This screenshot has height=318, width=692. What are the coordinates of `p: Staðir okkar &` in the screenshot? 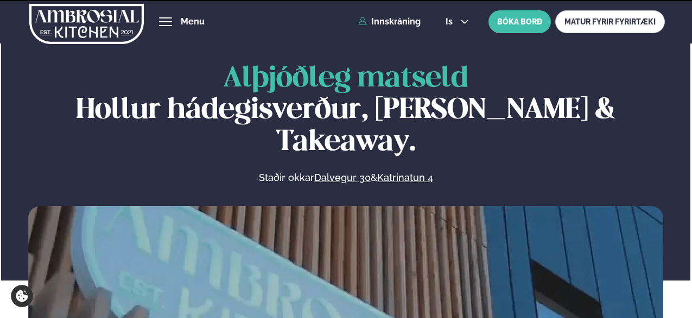 It's located at (346, 178).